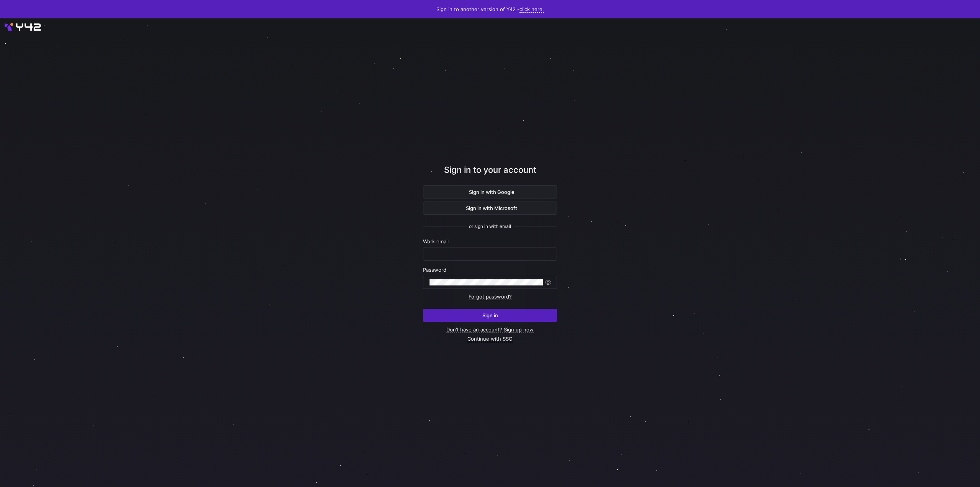 The height and width of the screenshot is (487, 980). What do you see at coordinates (490, 192) in the screenshot?
I see `button: Sign in with Google` at bounding box center [490, 192].